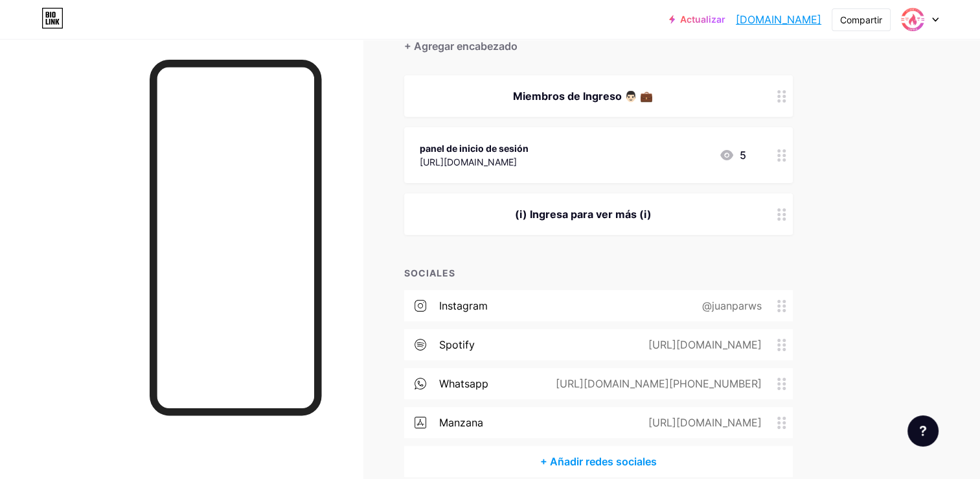  Describe the element at coordinates (703, 20) in the screenshot. I see `font: Actualizar` at that location.